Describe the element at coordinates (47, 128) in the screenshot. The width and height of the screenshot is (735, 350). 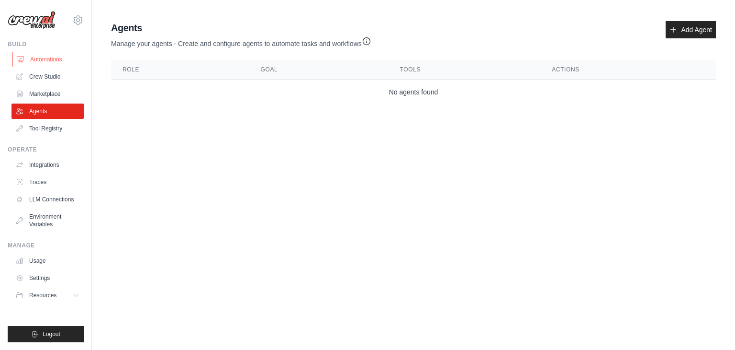
I see `a: Tool Registry` at that location.